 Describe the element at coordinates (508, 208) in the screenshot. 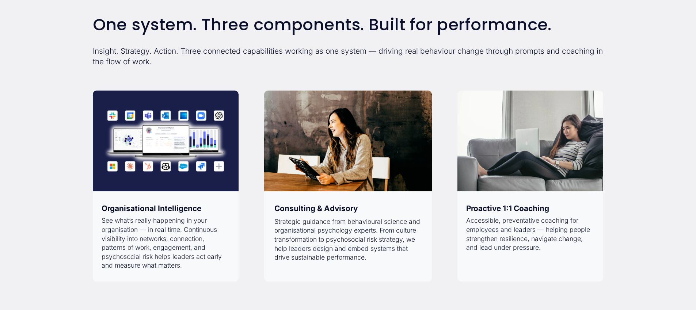

I see `strong: Proactive 1:1 Coaching` at that location.